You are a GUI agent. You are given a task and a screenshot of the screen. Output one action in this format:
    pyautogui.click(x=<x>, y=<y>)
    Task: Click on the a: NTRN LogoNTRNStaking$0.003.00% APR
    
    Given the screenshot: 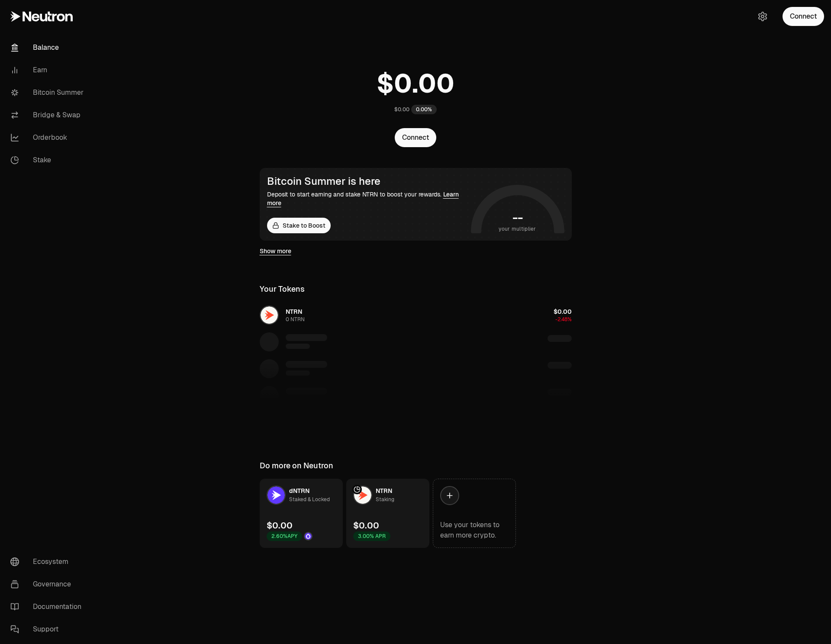 What is the action you would take?
    pyautogui.click(x=388, y=513)
    